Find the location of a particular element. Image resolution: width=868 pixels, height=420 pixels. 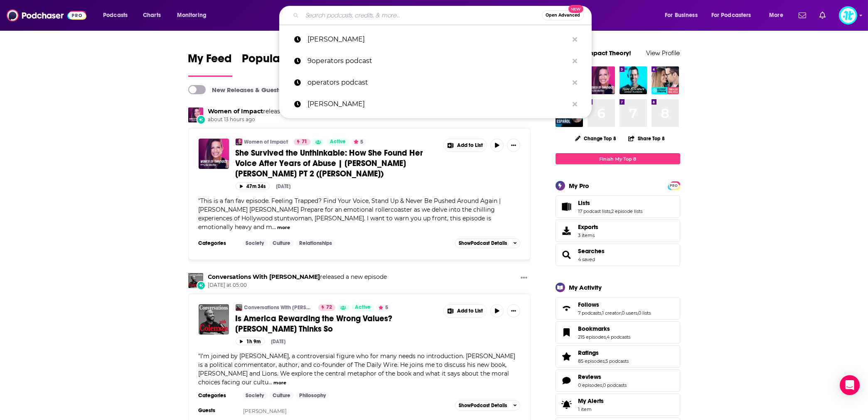

span: Popular Feed is located at coordinates (277, 61).